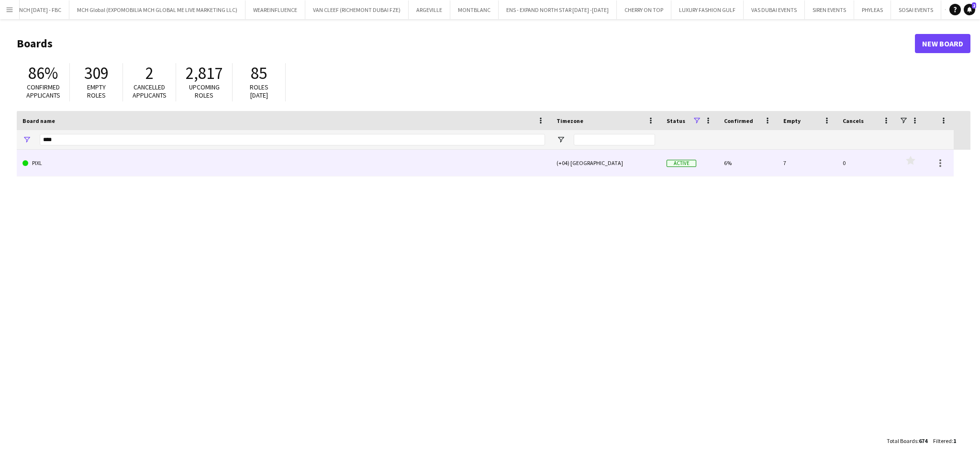 The height and width of the screenshot is (465, 980). What do you see at coordinates (902, 441) in the screenshot?
I see `span: Total Boards` at bounding box center [902, 441].